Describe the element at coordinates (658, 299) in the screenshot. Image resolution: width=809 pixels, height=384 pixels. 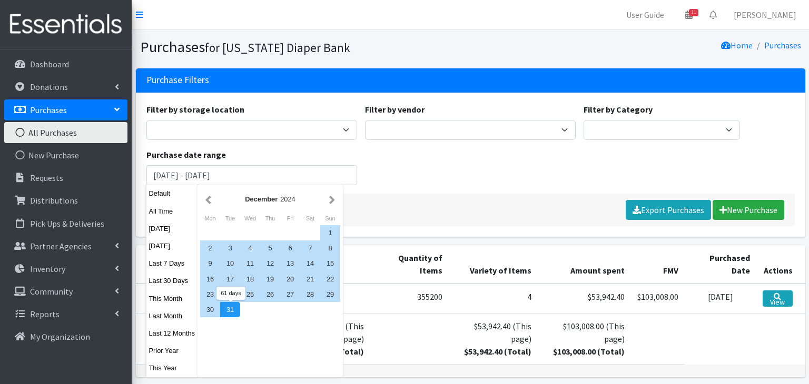
I see `td: $103,008.00` at that location.